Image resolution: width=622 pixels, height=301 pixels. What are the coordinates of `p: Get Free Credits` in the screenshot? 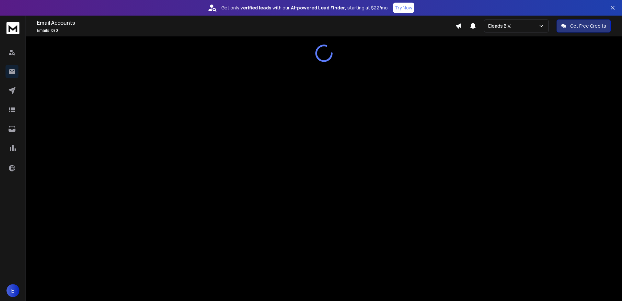 It's located at (588, 26).